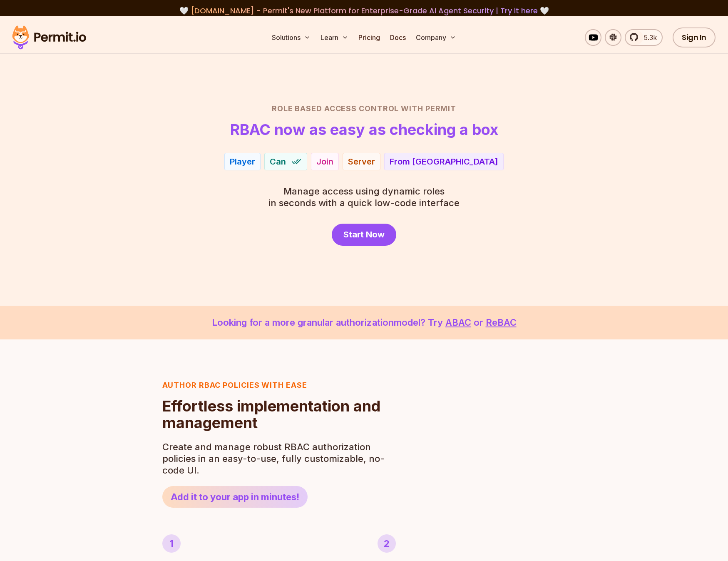  Describe the element at coordinates (172, 543) in the screenshot. I see `div: 1` at that location.